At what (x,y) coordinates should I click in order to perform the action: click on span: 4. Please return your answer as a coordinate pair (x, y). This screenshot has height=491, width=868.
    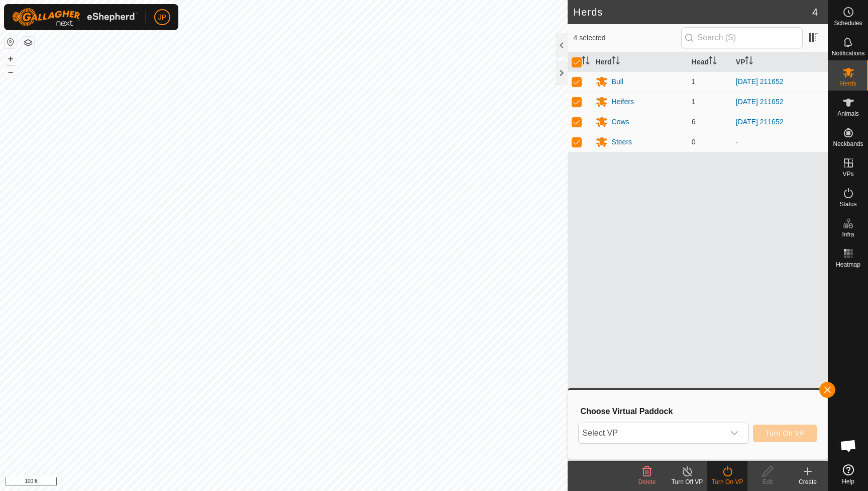
    Looking at the image, I should click on (815, 13).